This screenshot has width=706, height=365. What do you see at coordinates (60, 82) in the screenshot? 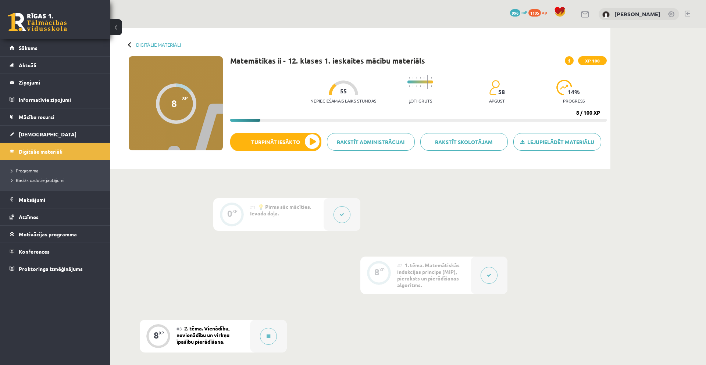
I see `legend: Ziņojumi` at bounding box center [60, 82].